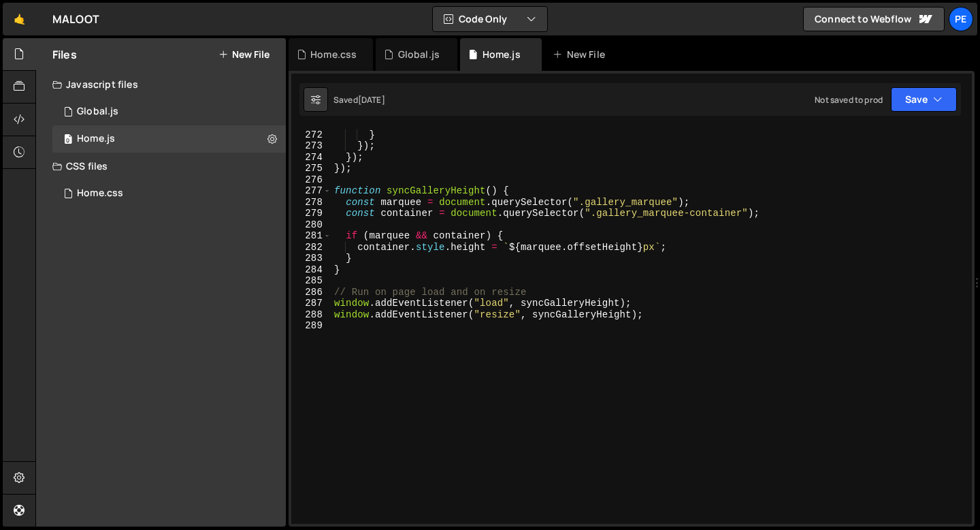 The width and height of the screenshot is (980, 530). What do you see at coordinates (311, 145) in the screenshot?
I see `div: 273` at bounding box center [311, 145].